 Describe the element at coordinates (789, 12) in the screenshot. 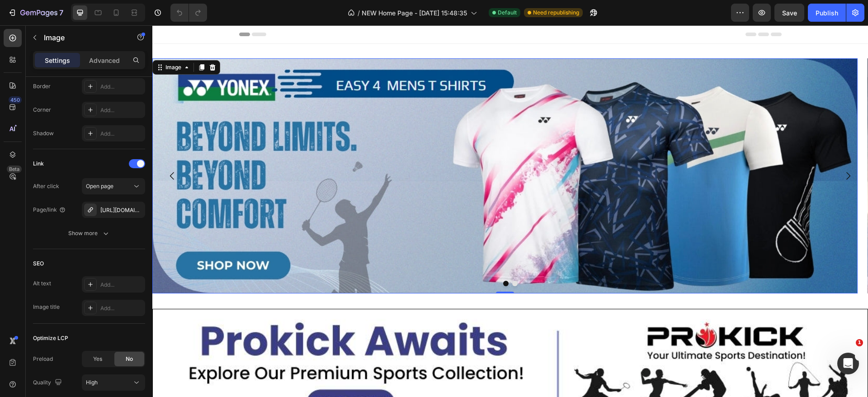

I see `span: Save` at that location.